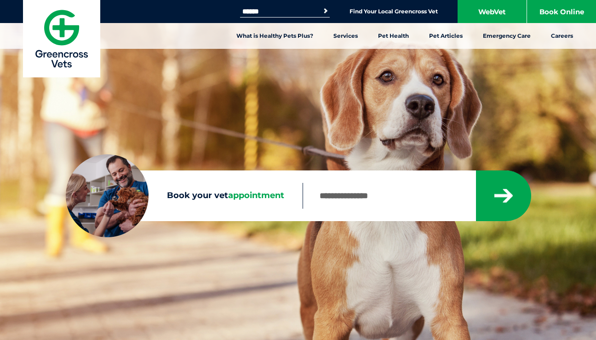  Describe the element at coordinates (275, 36) in the screenshot. I see `a: What is Healthy Pets Plus?` at that location.